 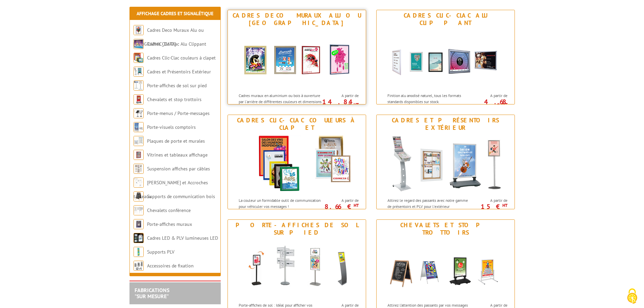 What do you see at coordinates (489, 206) in the screenshot?
I see `p: 15 €` at bounding box center [489, 206].